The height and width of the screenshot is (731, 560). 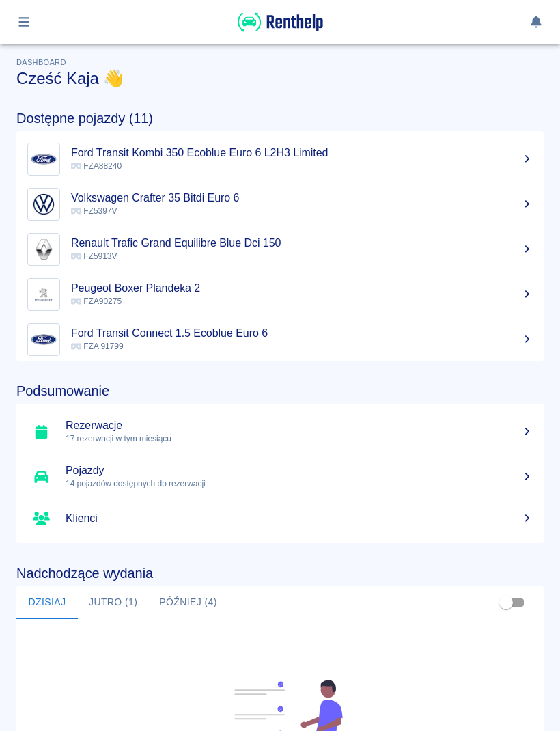 What do you see at coordinates (96, 166) in the screenshot?
I see `span: FZA88240` at bounding box center [96, 166].